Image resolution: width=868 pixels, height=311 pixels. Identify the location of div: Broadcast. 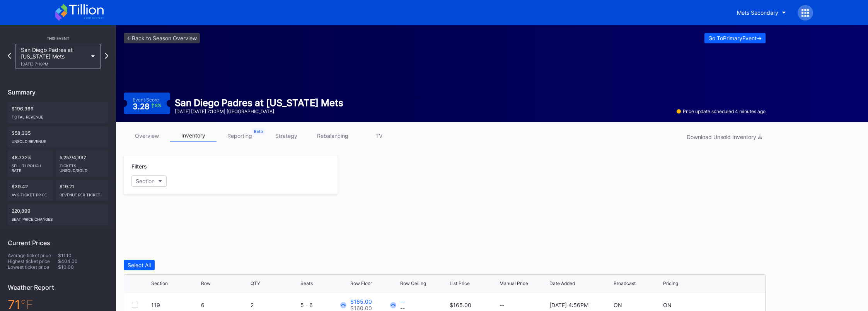
(625, 283).